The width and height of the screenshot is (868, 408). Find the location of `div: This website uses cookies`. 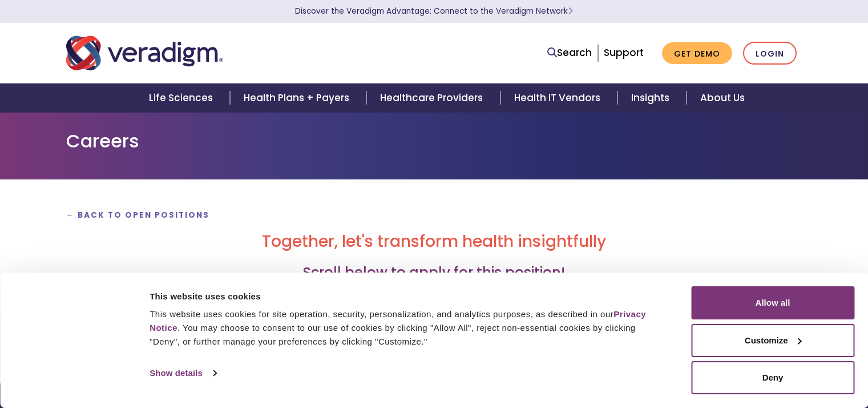

div: This website uses cookies is located at coordinates (408, 296).